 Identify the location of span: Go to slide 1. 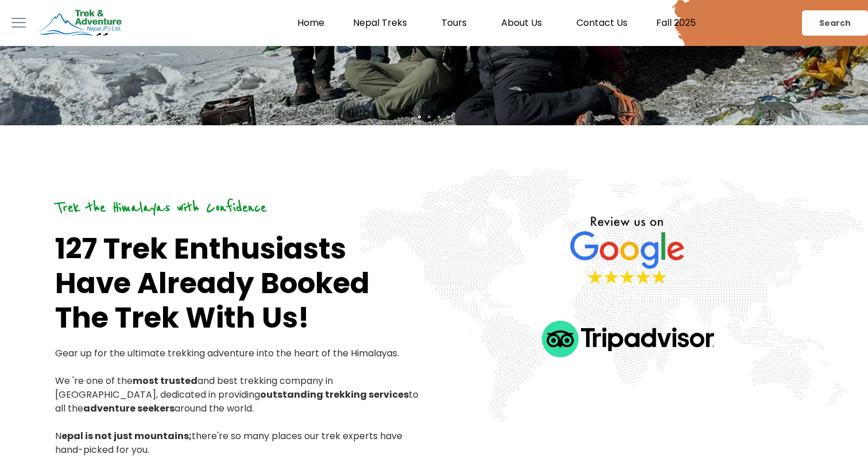
(419, 117).